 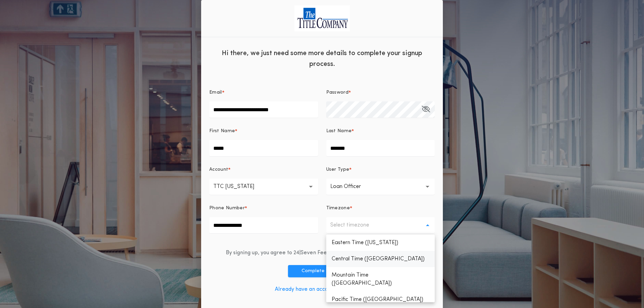 I want to click on p: Last Name, so click(x=339, y=131).